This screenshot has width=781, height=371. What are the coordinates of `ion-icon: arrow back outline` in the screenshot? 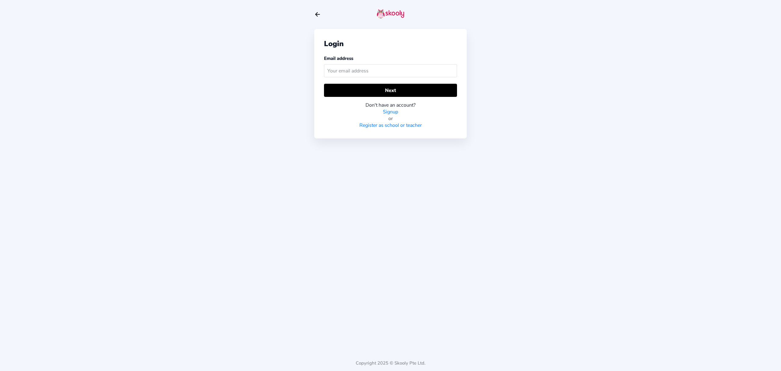 It's located at (318, 14).